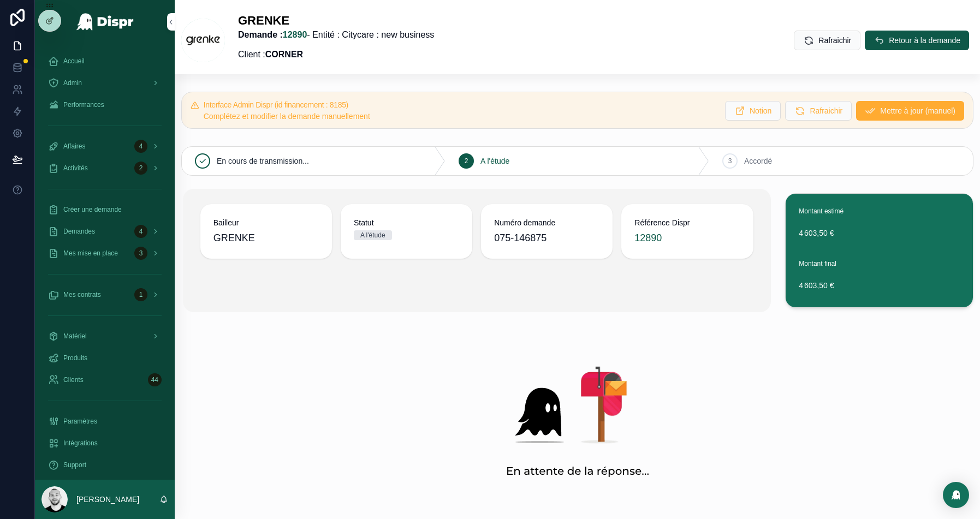 The height and width of the screenshot is (519, 980). Describe the element at coordinates (105, 210) in the screenshot. I see `a: Créer une demande` at that location.